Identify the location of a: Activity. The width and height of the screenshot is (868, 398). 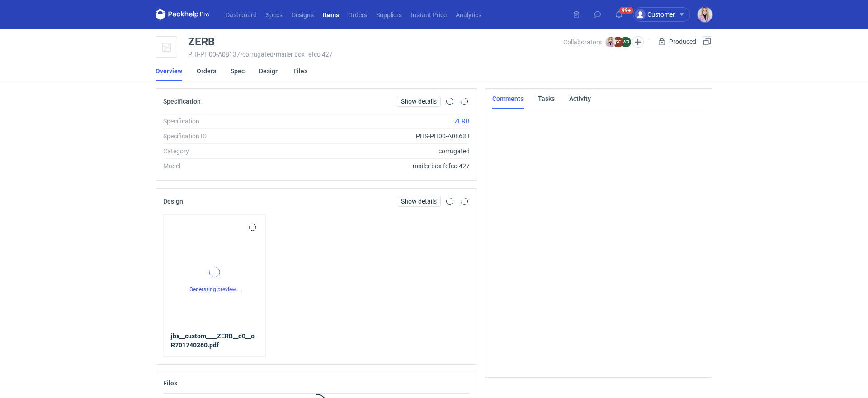
(580, 99).